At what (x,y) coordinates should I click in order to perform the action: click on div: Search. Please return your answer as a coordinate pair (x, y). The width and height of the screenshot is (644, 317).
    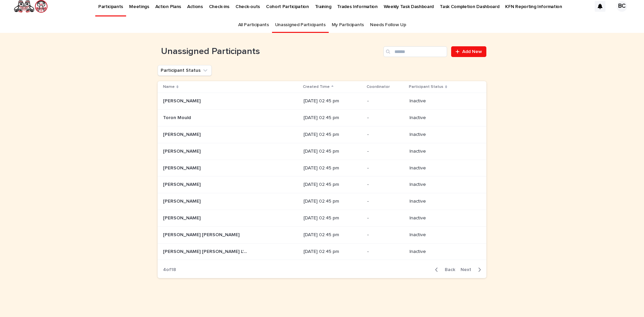
    Looking at the image, I should click on (415, 52).